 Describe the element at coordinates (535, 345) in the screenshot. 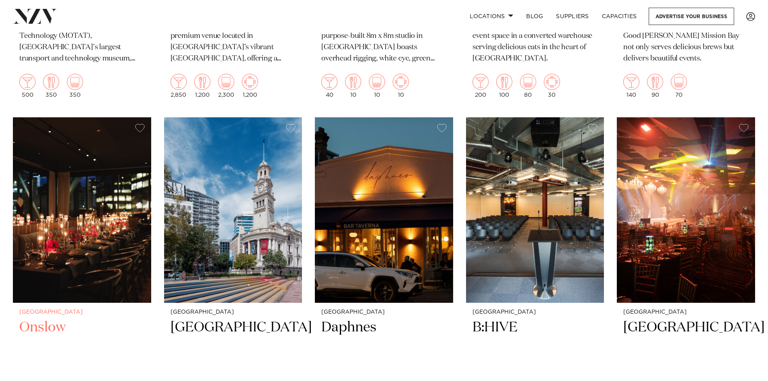

I see `h2: B:HIVE` at that location.